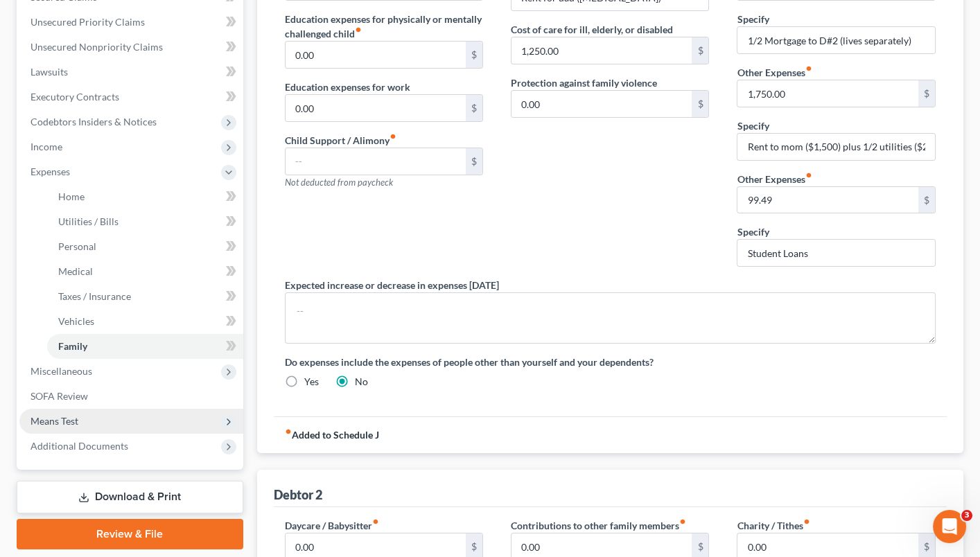 Image resolution: width=980 pixels, height=557 pixels. What do you see at coordinates (145, 346) in the screenshot?
I see `a: Family` at bounding box center [145, 346].